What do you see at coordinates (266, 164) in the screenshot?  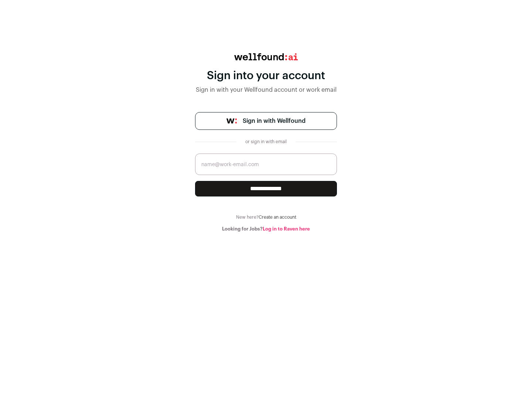 I see `input: name@work-email.com` at bounding box center [266, 164].